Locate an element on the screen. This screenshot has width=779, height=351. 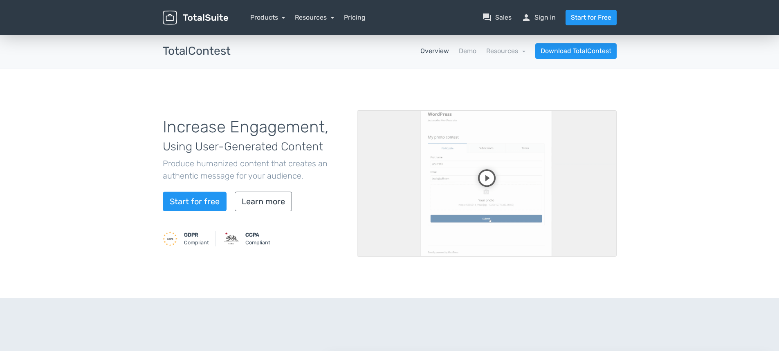
h3: TotalContest is located at coordinates (197, 51).